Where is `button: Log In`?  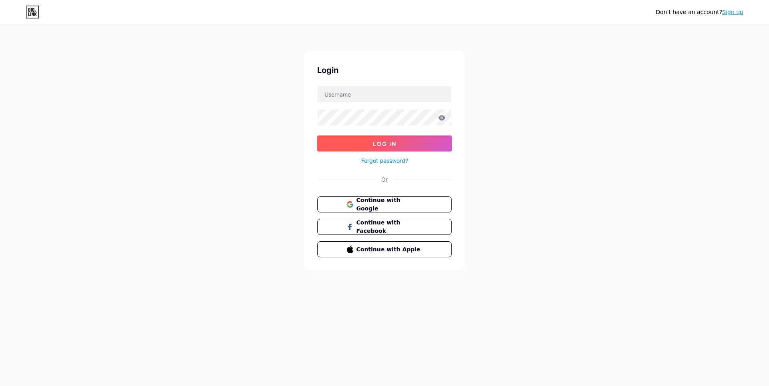
button: Log In is located at coordinates (385, 143).